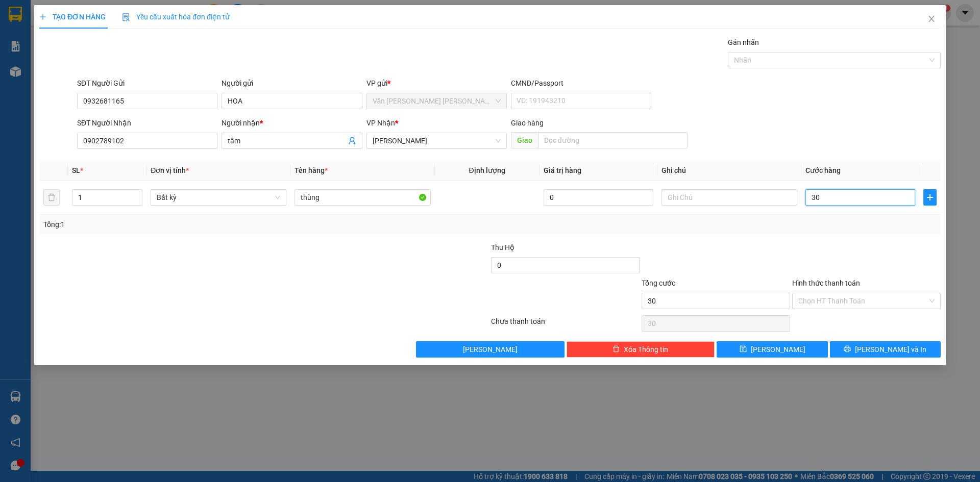 The height and width of the screenshot is (482, 980). Describe the element at coordinates (291, 83) in the screenshot. I see `div: Người gửi` at that location.